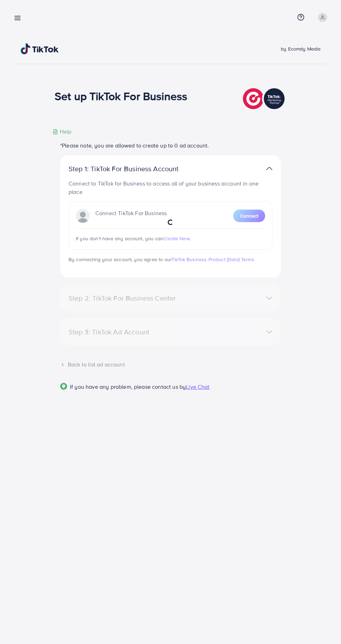 This screenshot has height=644, width=341. Describe the element at coordinates (64, 386) in the screenshot. I see `img: Popup guide` at that location.